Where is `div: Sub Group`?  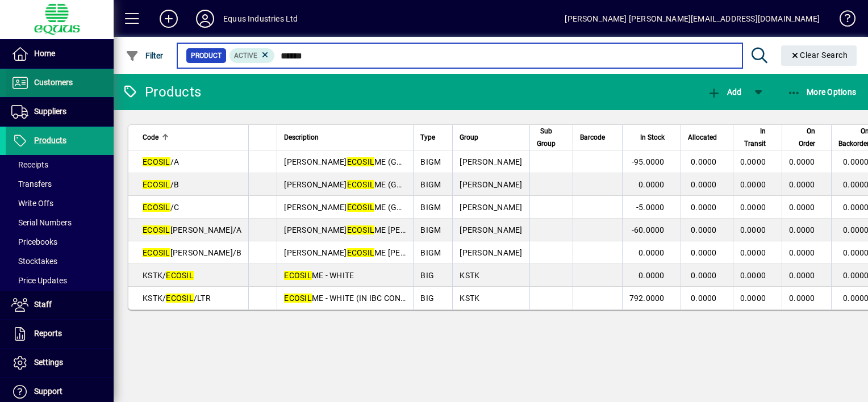 div: Sub Group is located at coordinates (551, 137).